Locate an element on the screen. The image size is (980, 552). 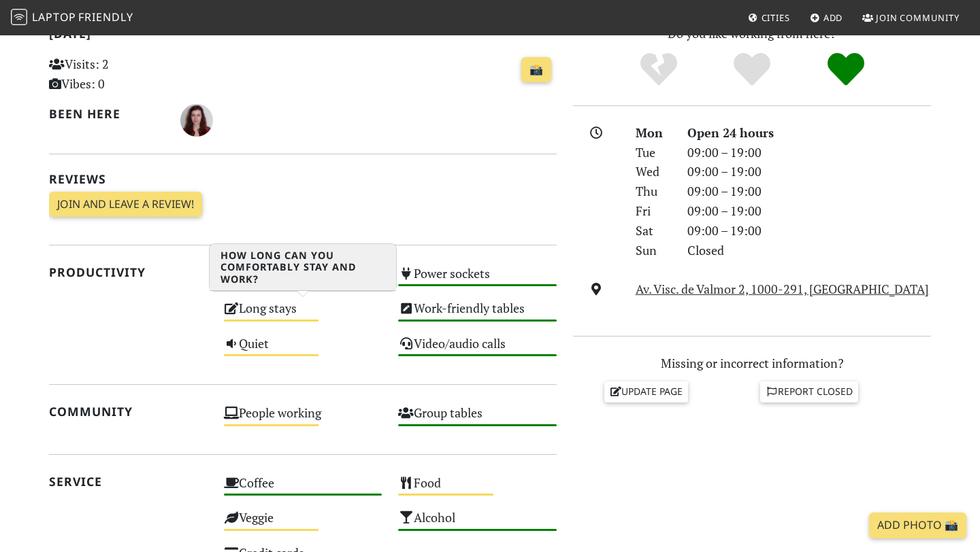
p: Visits: 2 Vibes: 0 is located at coordinates (128, 74).